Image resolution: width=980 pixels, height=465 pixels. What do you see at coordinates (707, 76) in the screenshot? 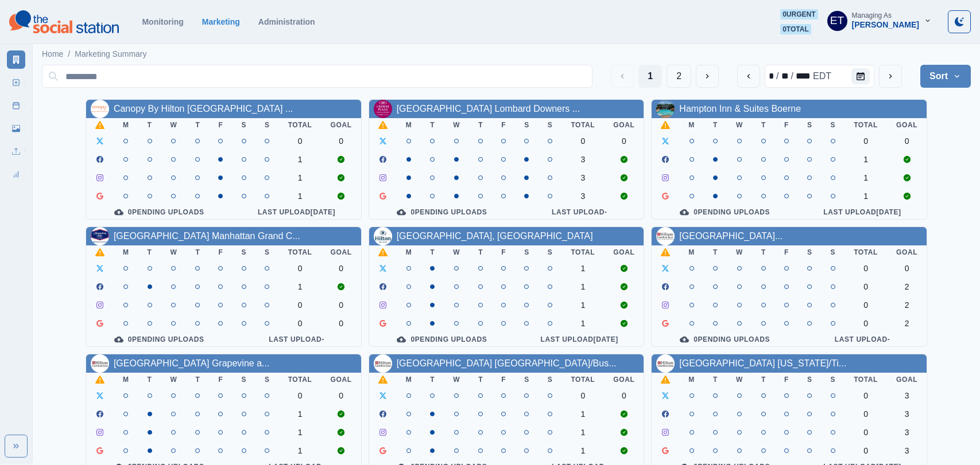
I see `button: Next Media` at bounding box center [707, 76].